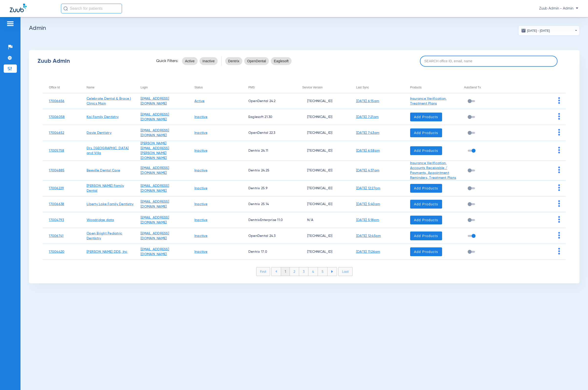  What do you see at coordinates (345, 271) in the screenshot?
I see `li: Last` at bounding box center [345, 271].